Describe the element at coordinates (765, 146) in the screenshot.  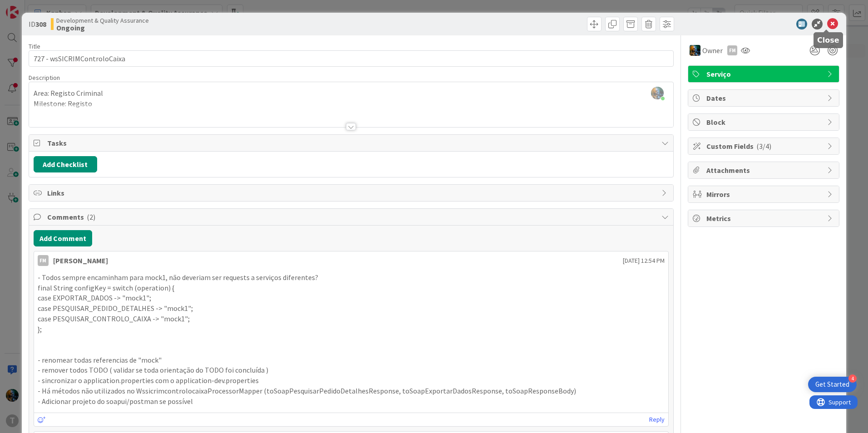
I see `span: Custom Fields` at that location.